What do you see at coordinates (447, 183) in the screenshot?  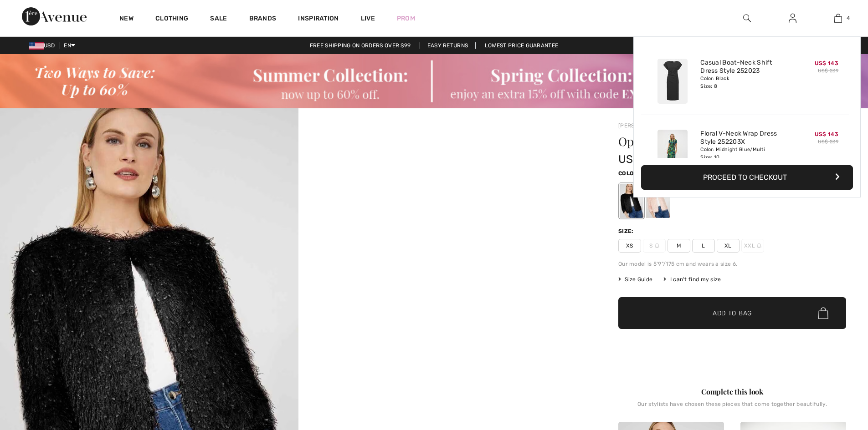 I see `video: Your browser does not support the video tag.` at bounding box center [447, 183].